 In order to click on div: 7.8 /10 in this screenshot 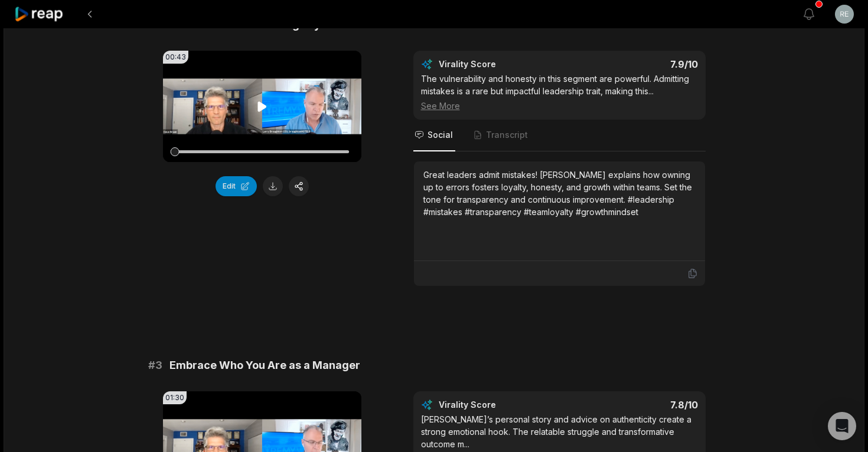, I will do `click(634, 405)`.